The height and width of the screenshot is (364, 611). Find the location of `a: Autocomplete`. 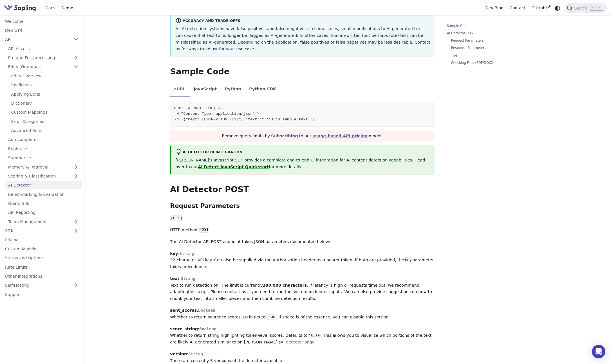

a: Autocomplete is located at coordinates (43, 140).